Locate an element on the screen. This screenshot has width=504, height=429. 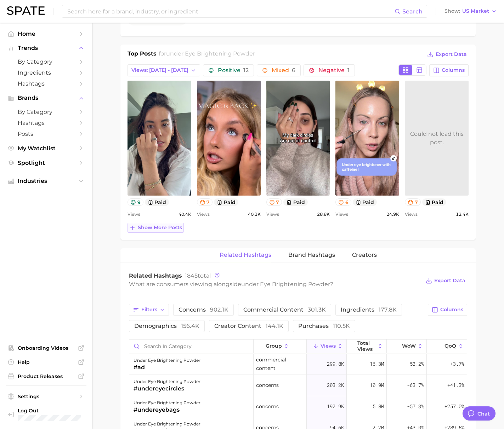
div: #ad is located at coordinates (167, 367).